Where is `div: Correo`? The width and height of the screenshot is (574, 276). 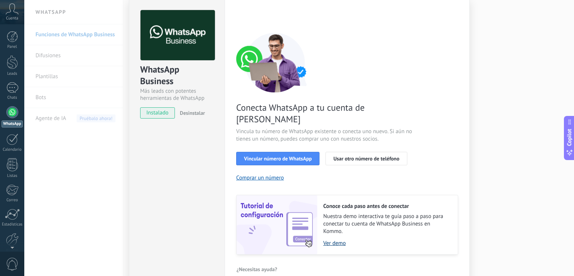 div: Correo is located at coordinates (12, 200).